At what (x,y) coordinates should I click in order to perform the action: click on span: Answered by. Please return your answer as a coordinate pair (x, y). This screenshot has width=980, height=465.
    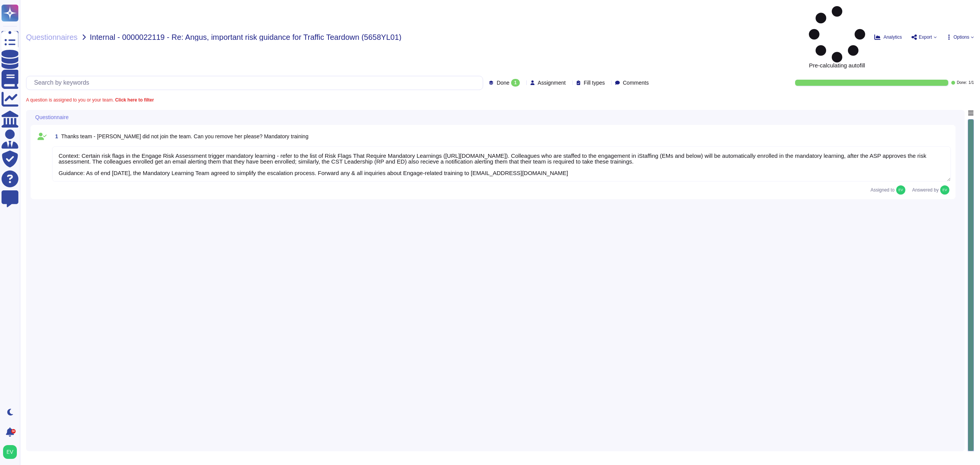
    Looking at the image, I should click on (926, 190).